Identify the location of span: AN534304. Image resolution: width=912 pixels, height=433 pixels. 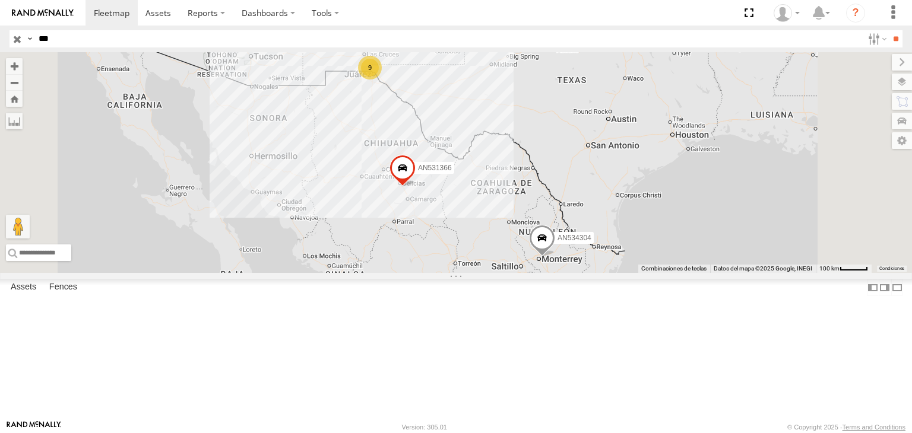
(574, 239).